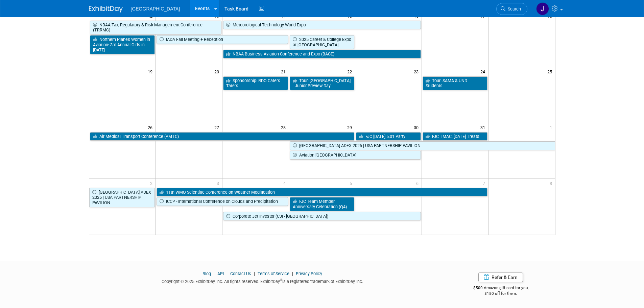 The height and width of the screenshot is (308, 644). Describe the element at coordinates (255, 83) in the screenshot. I see `a: Sponsorship: RDO Caters Taters` at that location.